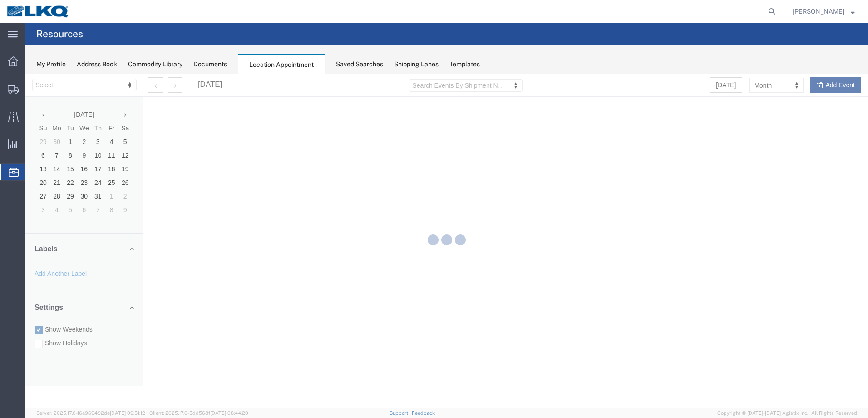 The height and width of the screenshot is (418, 868). Describe the element at coordinates (281, 64) in the screenshot. I see `div: Location Appointment` at that location.